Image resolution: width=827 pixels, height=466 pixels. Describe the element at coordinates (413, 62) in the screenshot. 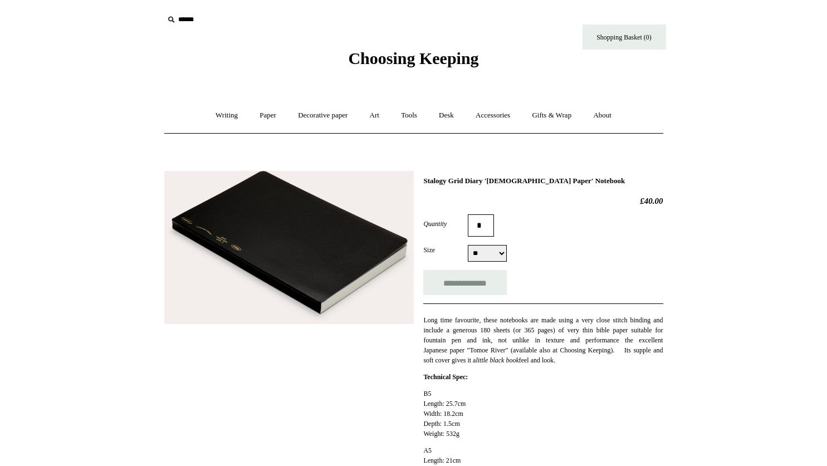

I see `a: Choosing Keeping` at that location.